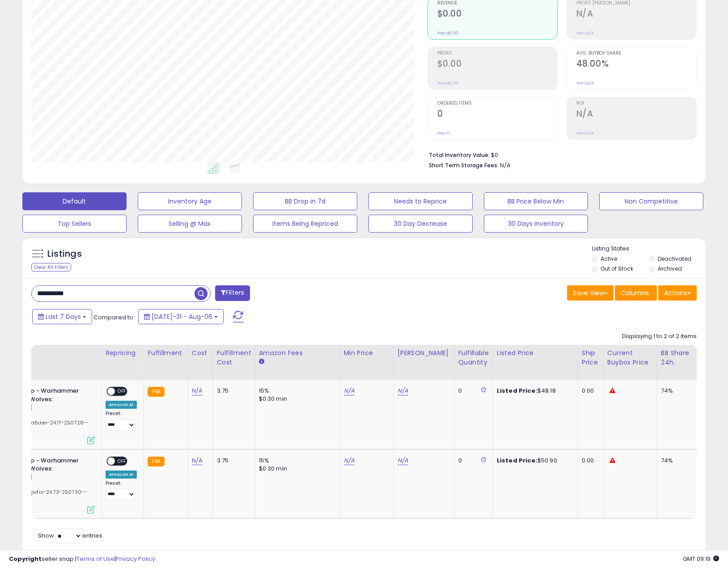 This screenshot has height=568, width=728. I want to click on span: Columns, so click(634, 293).